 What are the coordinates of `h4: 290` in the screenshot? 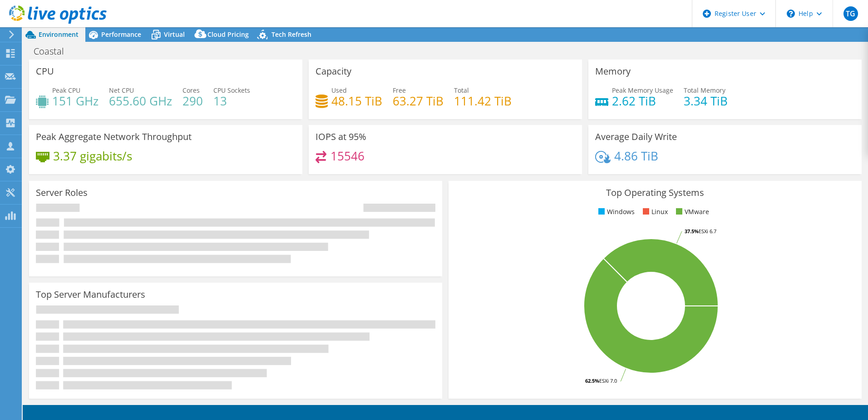 It's located at (192, 101).